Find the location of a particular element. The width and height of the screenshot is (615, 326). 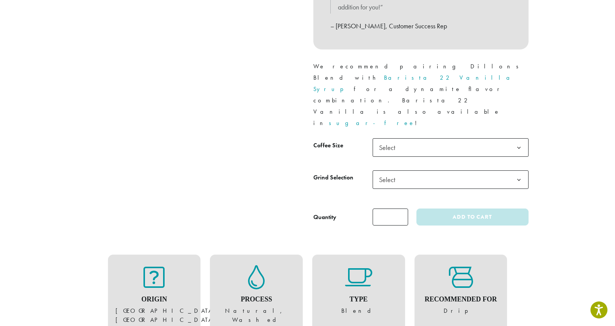

div: Quantity is located at coordinates (325, 217).